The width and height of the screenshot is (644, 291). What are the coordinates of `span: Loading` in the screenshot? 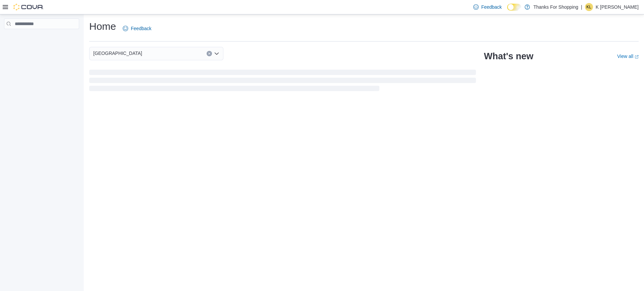 It's located at (283, 82).